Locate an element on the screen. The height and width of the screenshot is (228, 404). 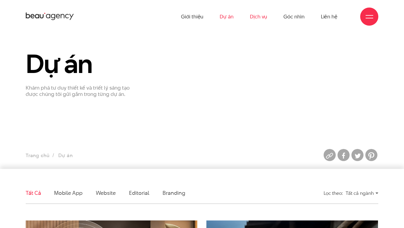
a: Branding is located at coordinates (174, 193).